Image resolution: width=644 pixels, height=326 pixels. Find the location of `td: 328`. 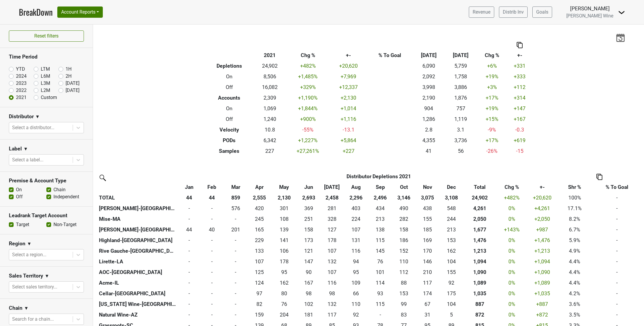

td: 328 is located at coordinates (332, 219).